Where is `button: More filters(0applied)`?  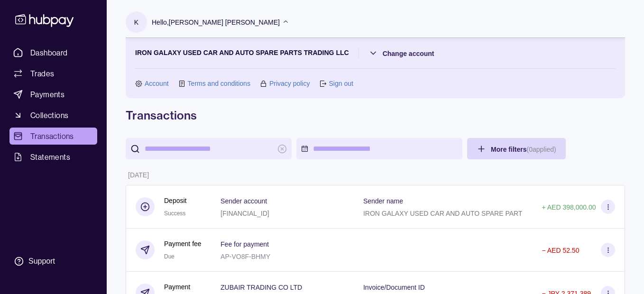 button: More filters(0applied) is located at coordinates (517, 149).